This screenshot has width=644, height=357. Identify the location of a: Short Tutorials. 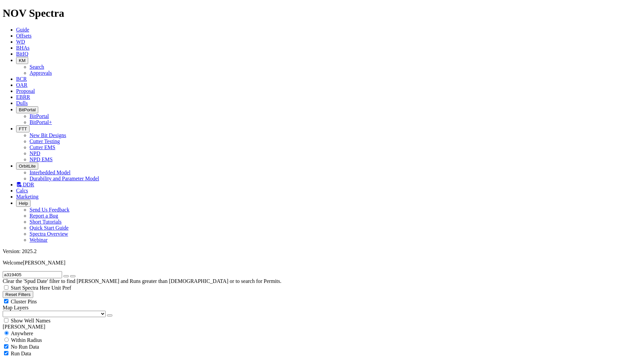
(45, 222).